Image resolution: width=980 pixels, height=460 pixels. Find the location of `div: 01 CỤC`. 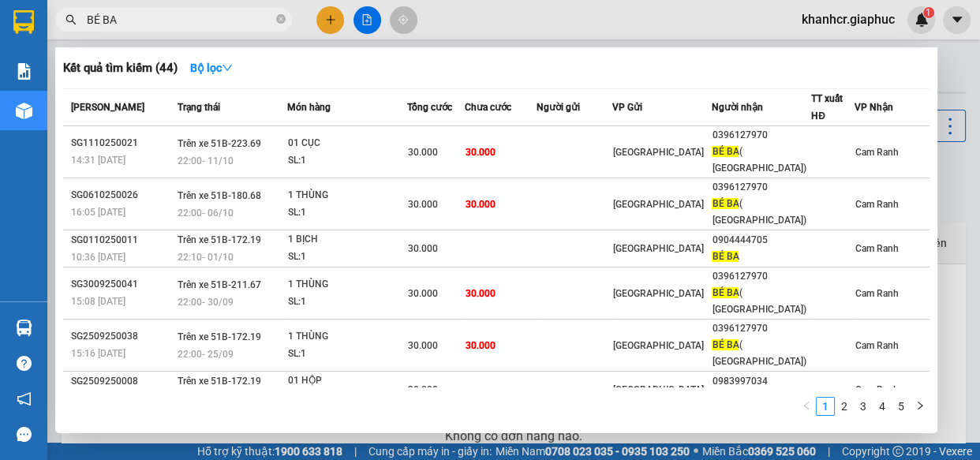

div: 01 CỤC is located at coordinates (347, 144).